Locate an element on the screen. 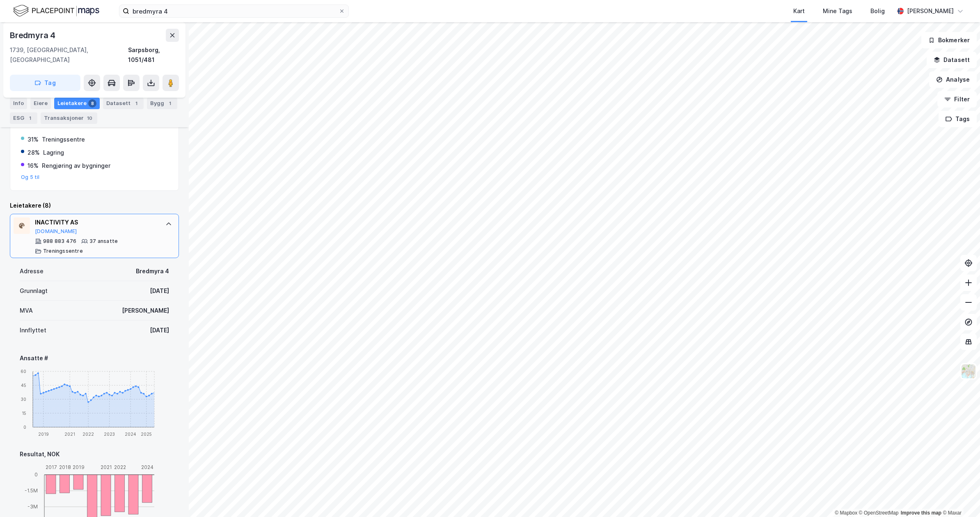 Image resolution: width=980 pixels, height=517 pixels. div: 8 is located at coordinates (93, 104).